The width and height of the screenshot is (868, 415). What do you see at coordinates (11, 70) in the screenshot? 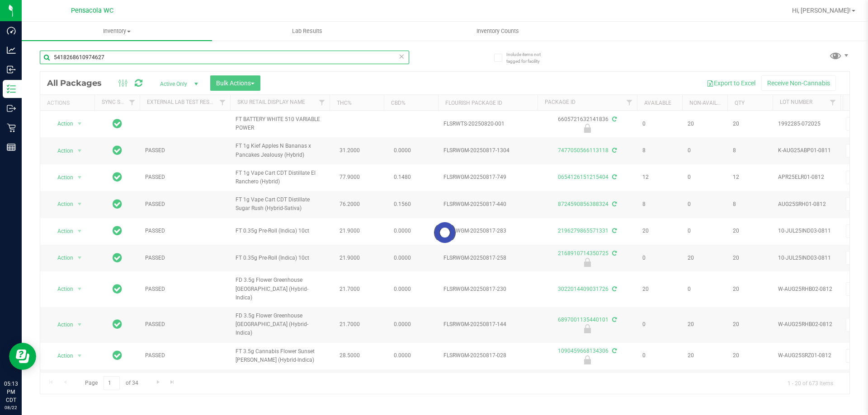
I see `inline-svg: Inbound` at bounding box center [11, 70].